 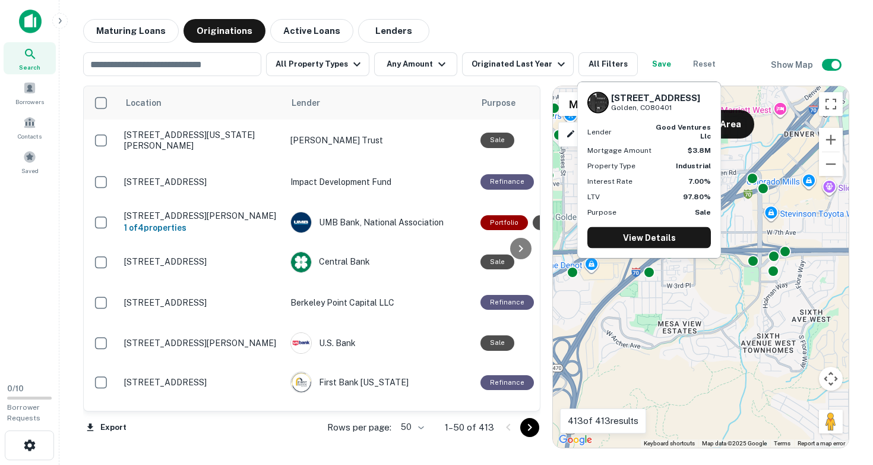 I want to click on button: All Filters, so click(x=608, y=64).